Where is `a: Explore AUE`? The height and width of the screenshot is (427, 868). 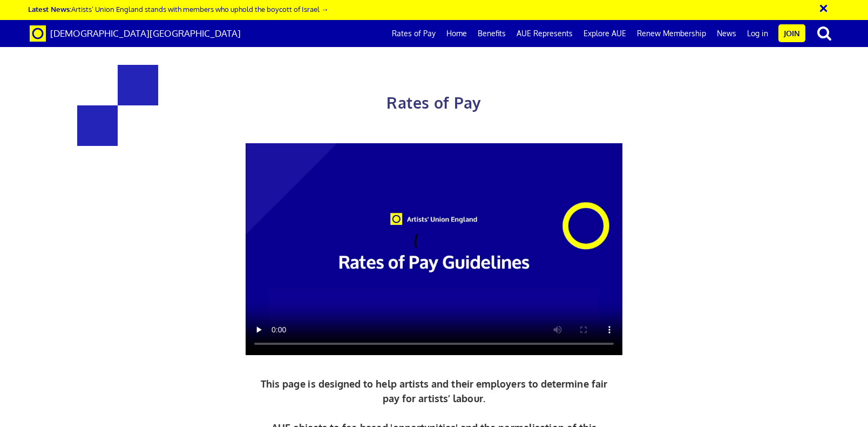 a: Explore AUE is located at coordinates (605, 33).